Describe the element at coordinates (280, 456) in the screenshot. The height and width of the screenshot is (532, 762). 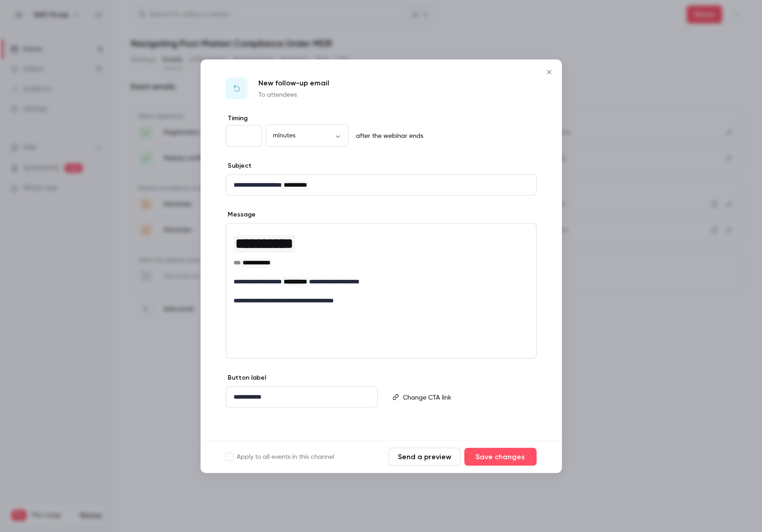
I see `label: Apply to all events in this channel` at that location.